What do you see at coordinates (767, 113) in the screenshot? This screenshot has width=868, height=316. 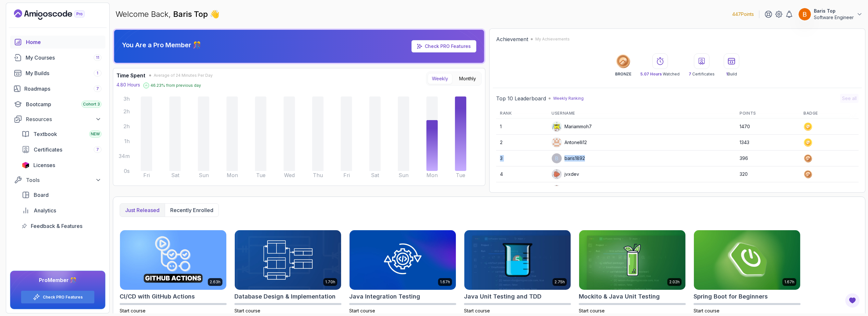 I see `th: Points` at bounding box center [767, 113].